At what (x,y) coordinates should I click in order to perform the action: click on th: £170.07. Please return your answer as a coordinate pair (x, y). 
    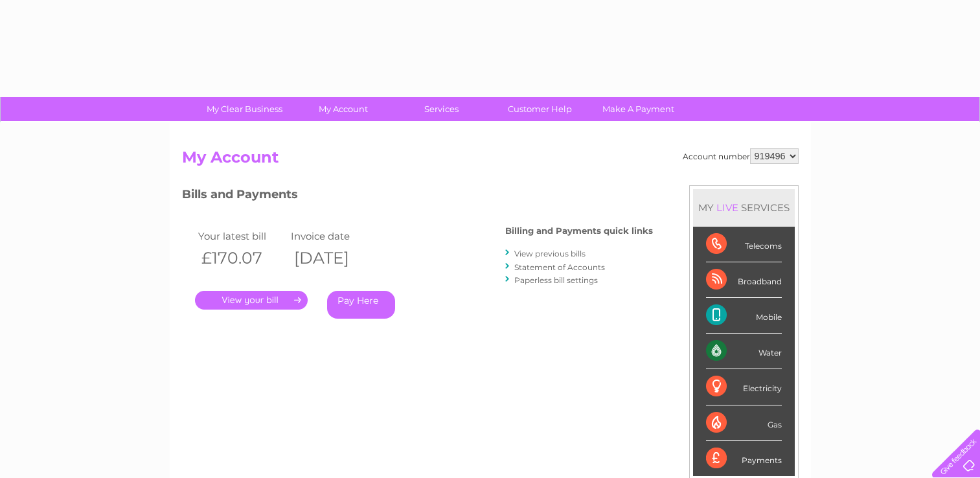
    Looking at the image, I should click on (241, 258).